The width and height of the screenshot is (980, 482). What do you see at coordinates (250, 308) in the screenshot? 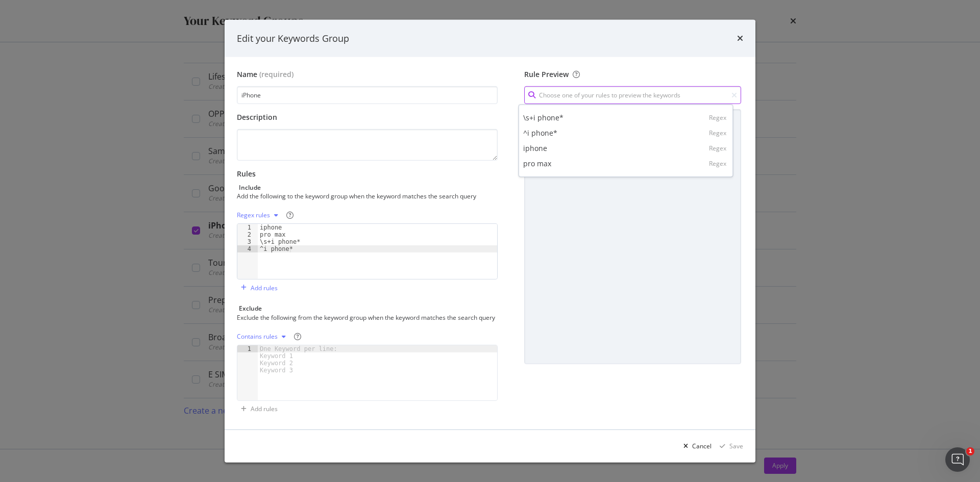
I see `div: Exclude` at bounding box center [250, 308].